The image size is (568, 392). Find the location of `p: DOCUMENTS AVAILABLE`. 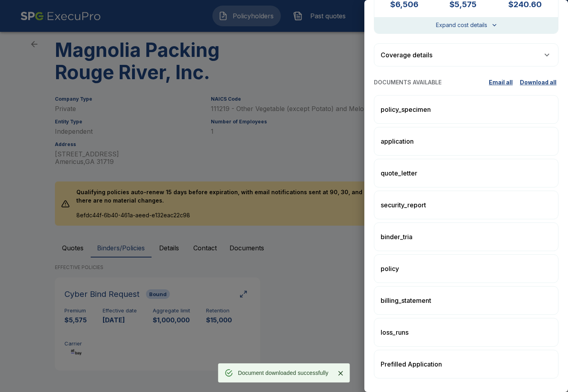

p: DOCUMENTS AVAILABLE is located at coordinates (408, 82).